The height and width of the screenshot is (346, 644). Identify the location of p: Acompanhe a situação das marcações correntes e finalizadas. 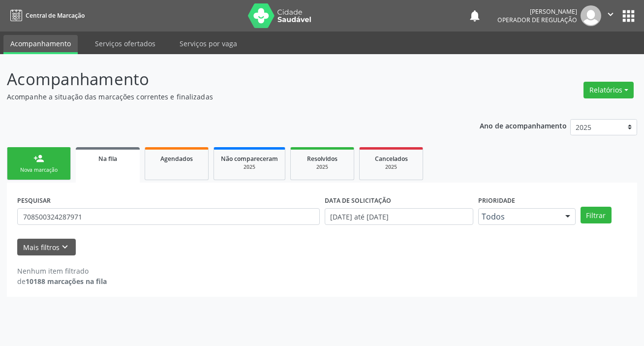
(227, 97).